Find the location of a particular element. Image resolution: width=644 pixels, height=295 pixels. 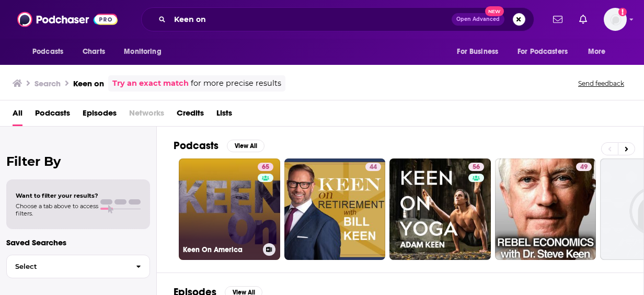

span: Open Advanced is located at coordinates (478, 19).